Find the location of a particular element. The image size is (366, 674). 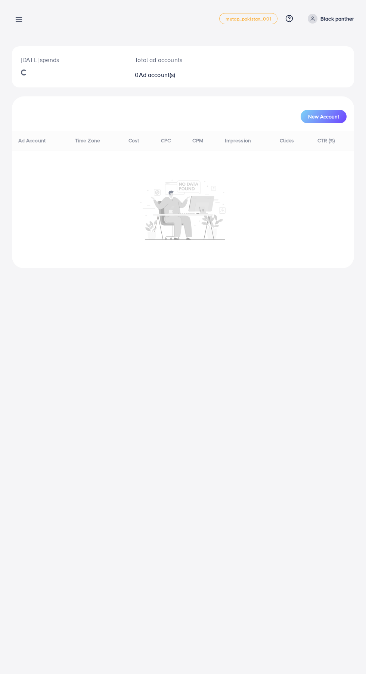

span: New Account is located at coordinates (323, 117).